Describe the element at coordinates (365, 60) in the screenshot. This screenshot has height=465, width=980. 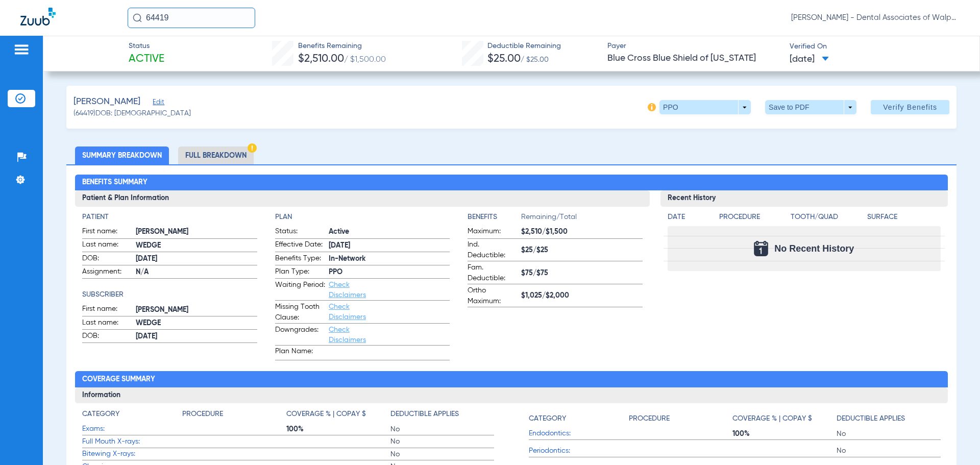
I see `span: / $1,500.00` at that location.